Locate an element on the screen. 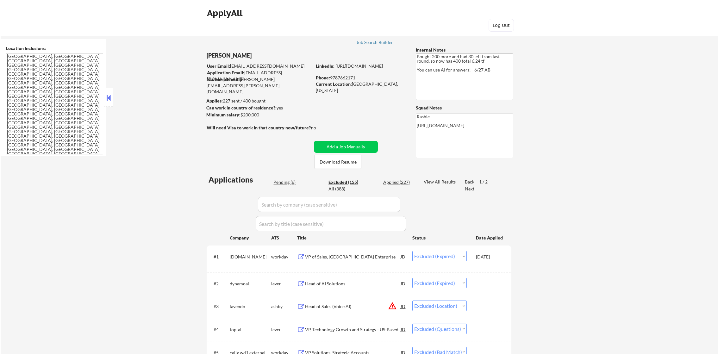 The height and width of the screenshot is (354, 718). div: #2 is located at coordinates (219, 284).